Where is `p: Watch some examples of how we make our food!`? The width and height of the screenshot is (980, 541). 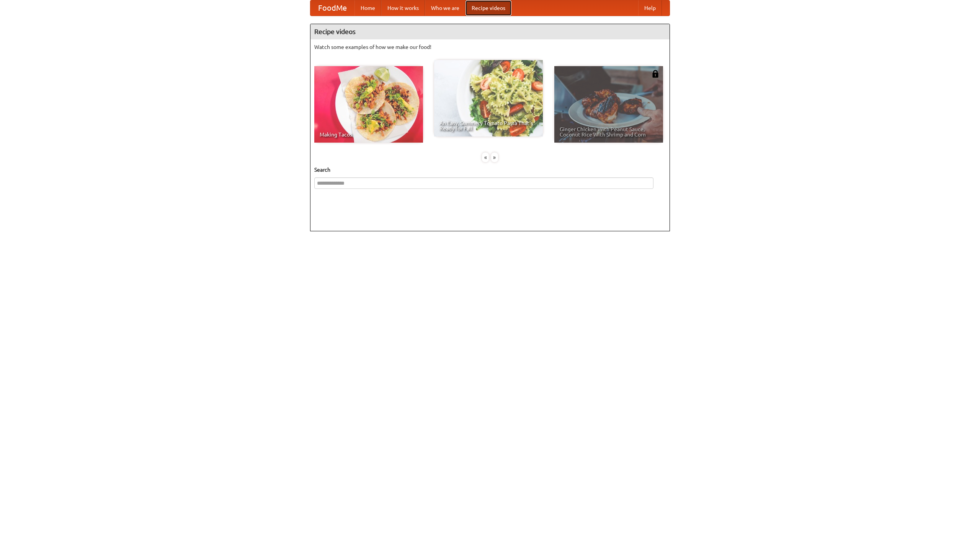 p: Watch some examples of how we make our food! is located at coordinates (490, 47).